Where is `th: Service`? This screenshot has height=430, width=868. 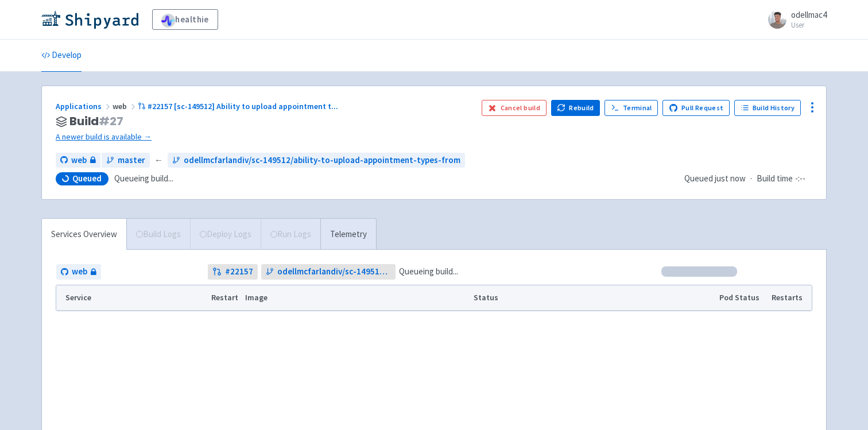
th: Service is located at coordinates (131, 298).